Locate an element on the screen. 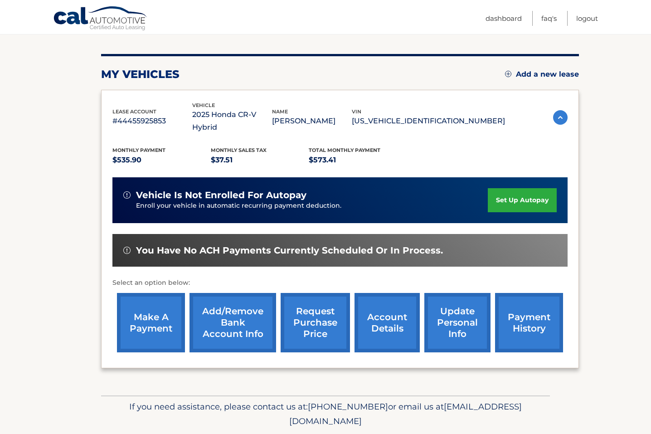  span: vin is located at coordinates (356, 112).